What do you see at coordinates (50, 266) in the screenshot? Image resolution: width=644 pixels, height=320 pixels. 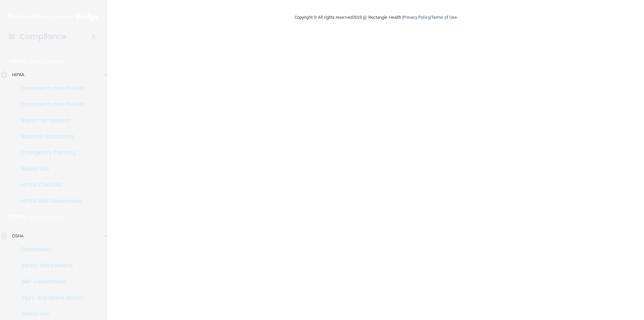 I see `p: Safety Data Sheets` at bounding box center [50, 266].